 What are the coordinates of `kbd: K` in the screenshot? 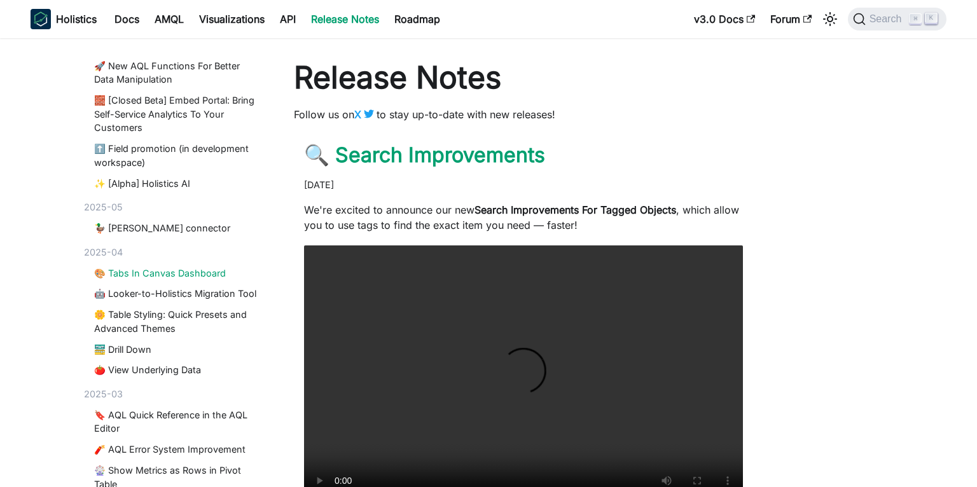 It's located at (931, 18).